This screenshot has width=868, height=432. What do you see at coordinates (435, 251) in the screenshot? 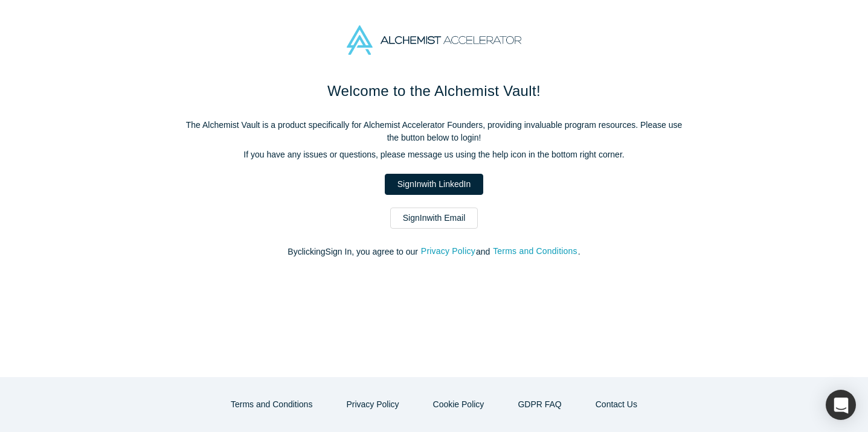
I see `p: By clicking Sign In , you agree to our and .` at bounding box center [435, 251].